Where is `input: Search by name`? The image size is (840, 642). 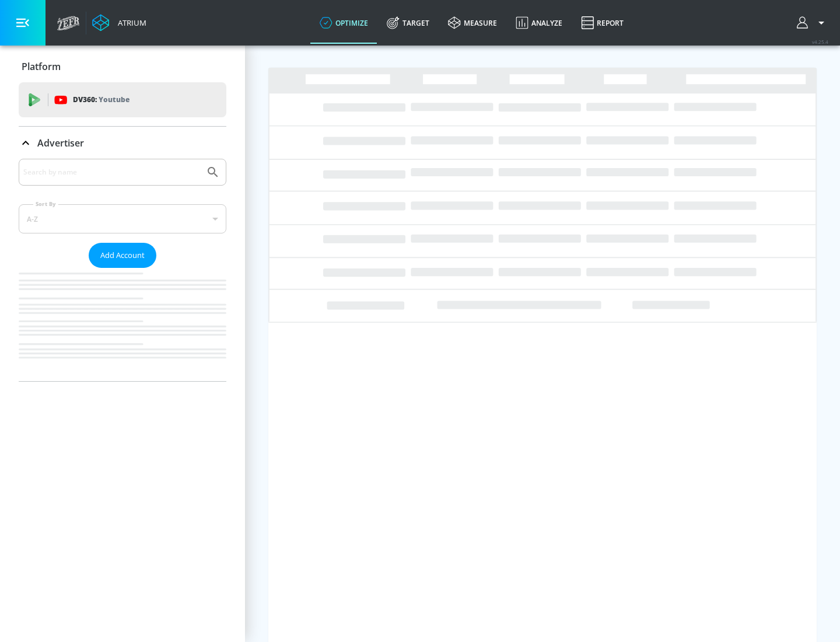 input: Search by name is located at coordinates (112, 172).